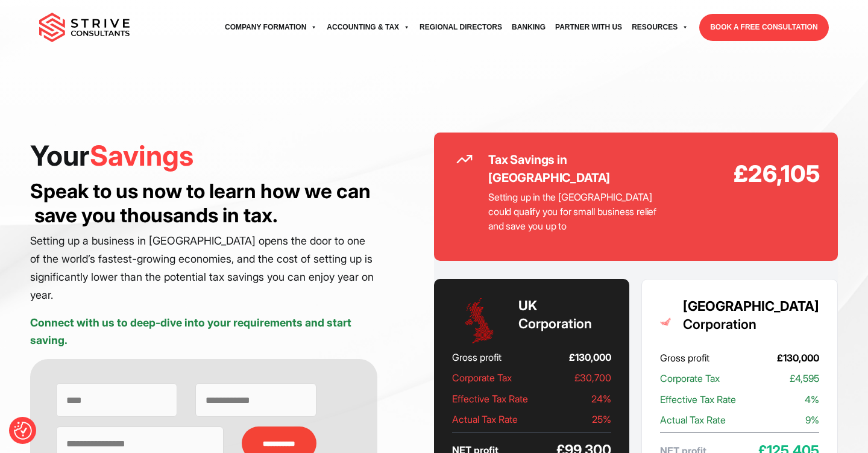  Describe the element at coordinates (204, 203) in the screenshot. I see `h3: Speak to us now to learn how we can save you thousands in tax.` at that location.